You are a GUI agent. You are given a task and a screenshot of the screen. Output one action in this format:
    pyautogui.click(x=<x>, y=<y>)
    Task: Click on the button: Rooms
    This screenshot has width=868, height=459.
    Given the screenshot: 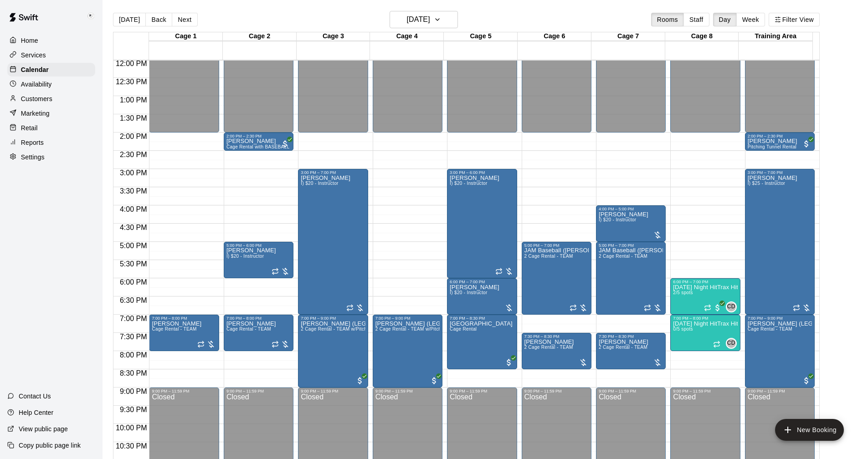 What is the action you would take?
    pyautogui.click(x=668, y=20)
    